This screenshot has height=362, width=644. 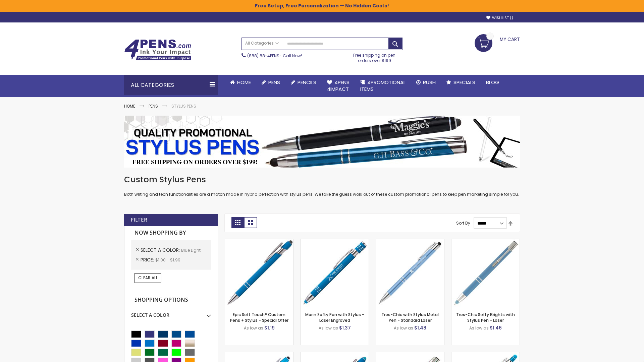 What do you see at coordinates (263, 56) in the screenshot?
I see `a: (888) 88-4PENS` at bounding box center [263, 56].